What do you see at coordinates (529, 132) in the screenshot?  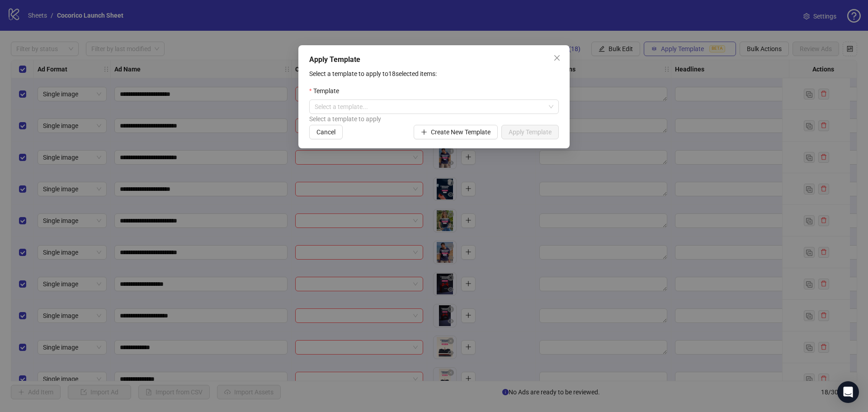 I see `button: Apply Template` at bounding box center [529, 132].